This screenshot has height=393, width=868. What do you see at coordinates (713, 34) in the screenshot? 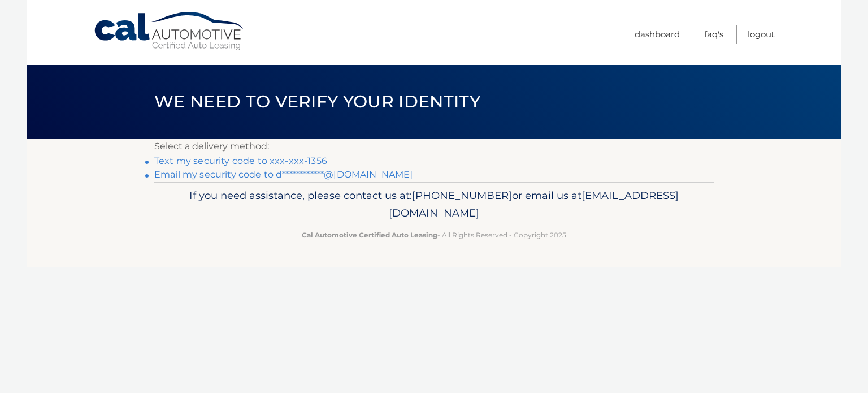
I see `a: FAQ's` at bounding box center [713, 34].